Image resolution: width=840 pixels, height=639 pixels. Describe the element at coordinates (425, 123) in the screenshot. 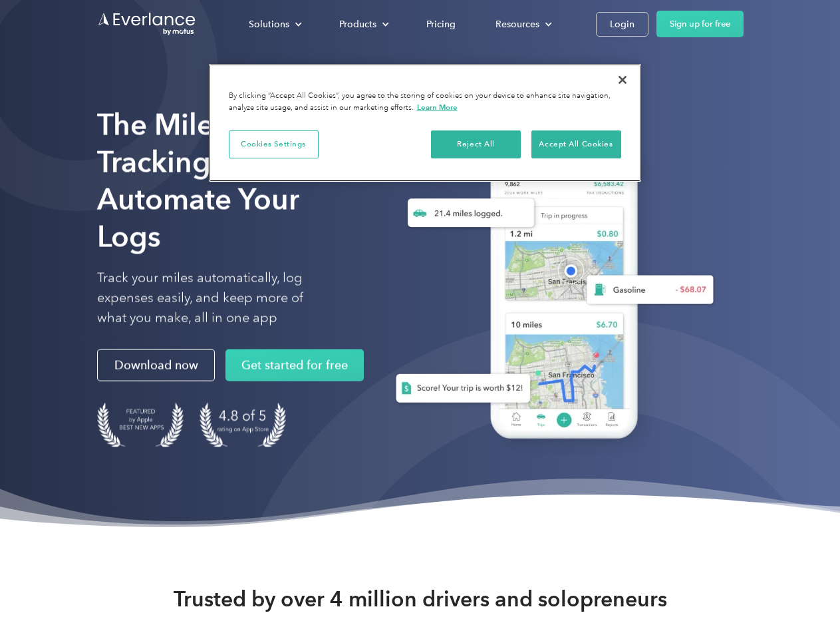

I see `div: Cookie banner` at that location.